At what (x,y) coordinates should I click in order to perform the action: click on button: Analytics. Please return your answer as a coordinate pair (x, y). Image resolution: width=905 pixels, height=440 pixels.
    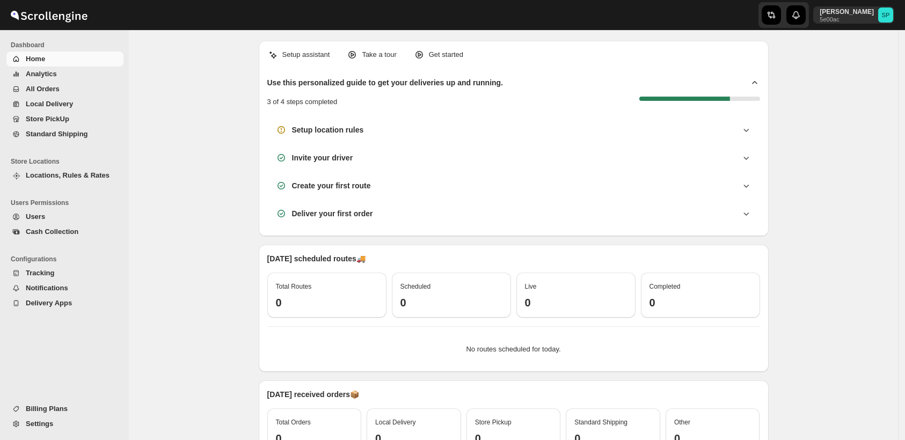
    Looking at the image, I should click on (65, 74).